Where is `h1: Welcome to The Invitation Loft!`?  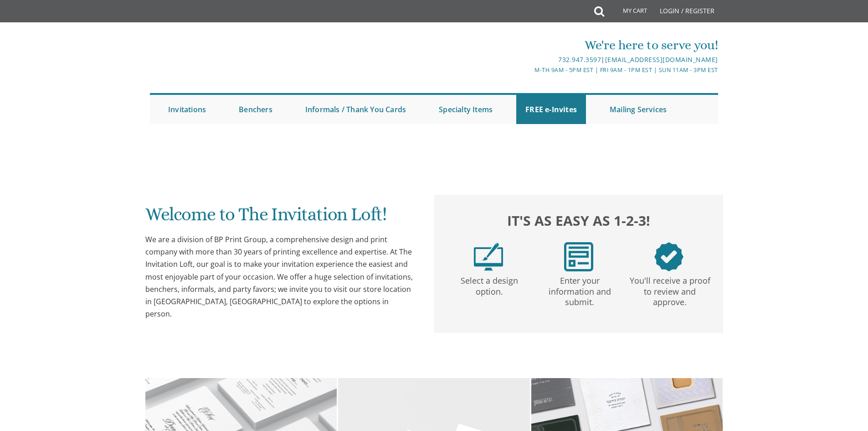 h1: Welcome to The Invitation Loft! is located at coordinates (281, 218).